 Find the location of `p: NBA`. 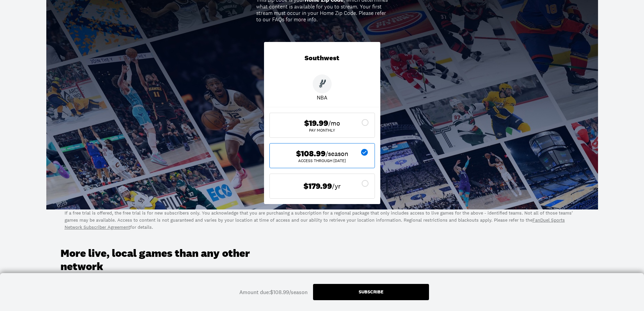

p: NBA is located at coordinates (322, 97).